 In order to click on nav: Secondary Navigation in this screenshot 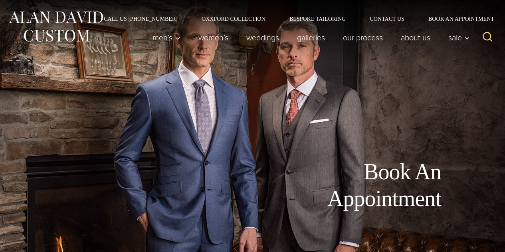, I will do `click(294, 19)`.